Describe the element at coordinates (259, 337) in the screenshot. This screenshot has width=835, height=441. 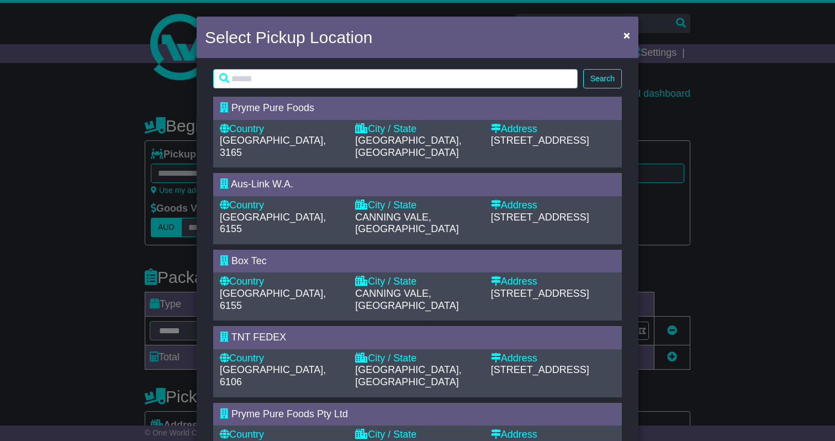
I see `span: TNT FEDEX` at that location.